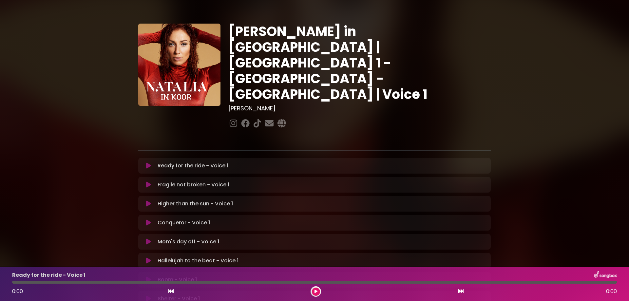 This screenshot has height=301, width=629. What do you see at coordinates (605, 275) in the screenshot?
I see `img: songbox-logo-white.png` at bounding box center [605, 275].